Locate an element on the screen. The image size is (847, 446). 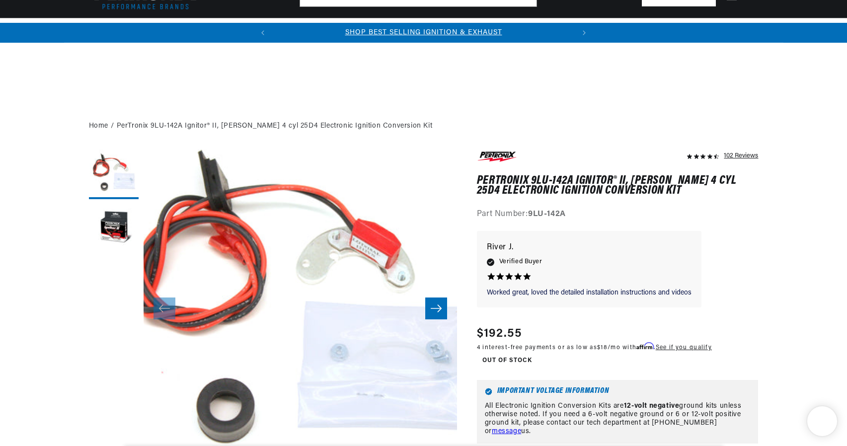
strong: 12-volt negative is located at coordinates (652, 406).